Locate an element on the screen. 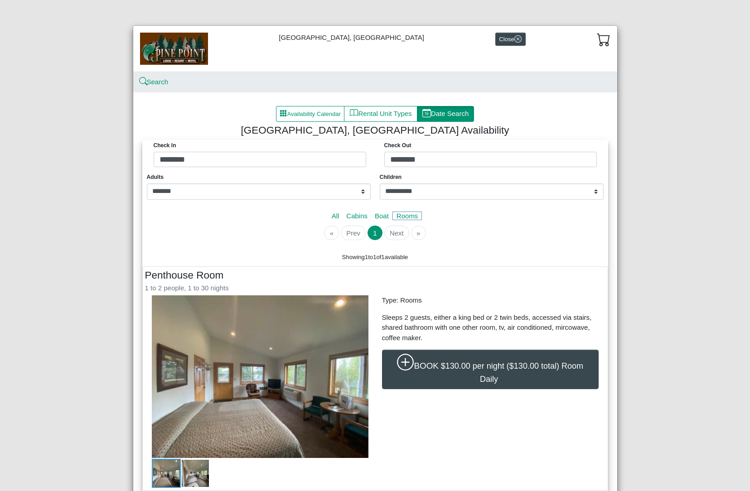 This screenshot has height=491, width=750. svg: cart is located at coordinates (604, 39).